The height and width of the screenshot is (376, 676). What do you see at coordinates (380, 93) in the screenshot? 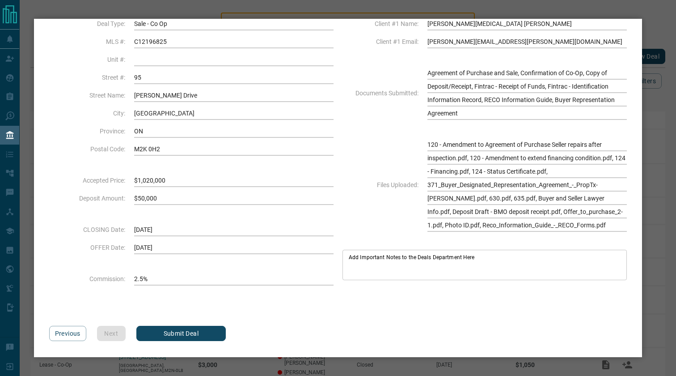
I see `span: Documents Submitted` at bounding box center [380, 93].